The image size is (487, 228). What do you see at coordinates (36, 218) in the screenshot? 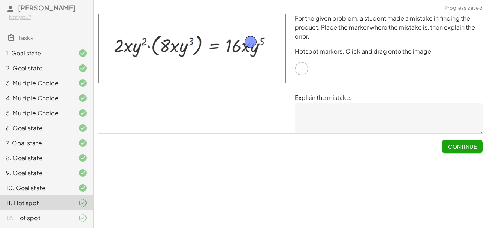
I see `div: 12. Hot spot` at bounding box center [36, 218].